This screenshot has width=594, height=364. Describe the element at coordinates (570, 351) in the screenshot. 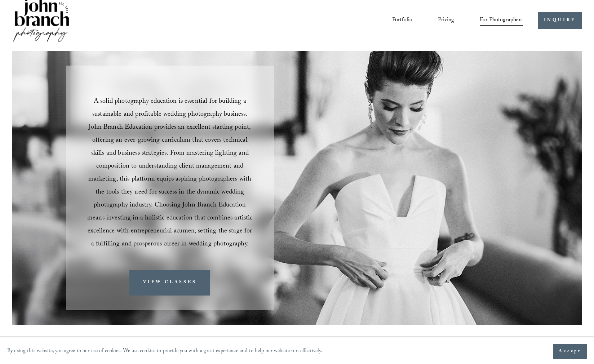

I see `span: Accept` at that location.